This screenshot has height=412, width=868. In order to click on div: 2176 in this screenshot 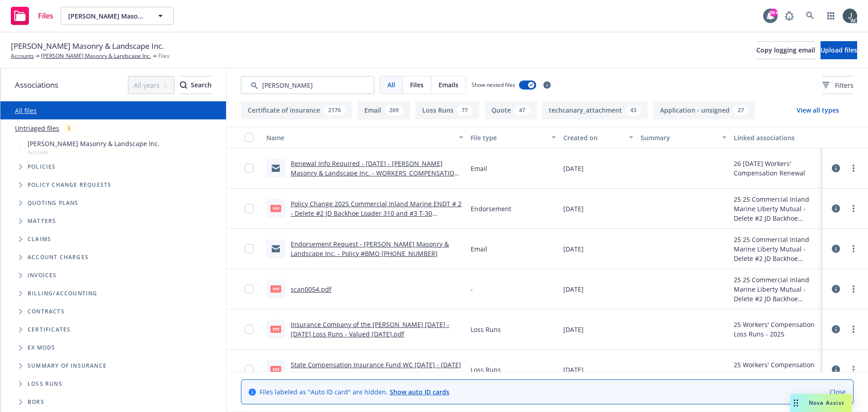, I will do `click(334, 110)`.